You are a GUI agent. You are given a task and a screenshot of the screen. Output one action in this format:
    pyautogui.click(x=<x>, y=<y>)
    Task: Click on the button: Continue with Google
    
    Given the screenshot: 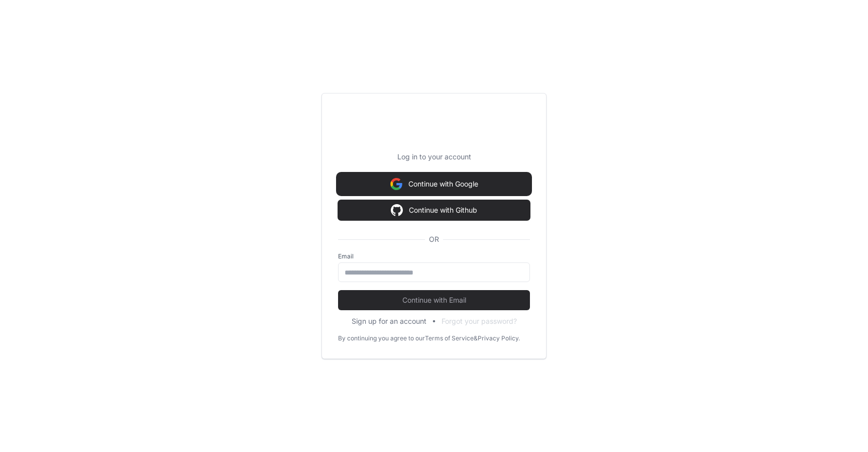 What is the action you would take?
    pyautogui.click(x=434, y=184)
    